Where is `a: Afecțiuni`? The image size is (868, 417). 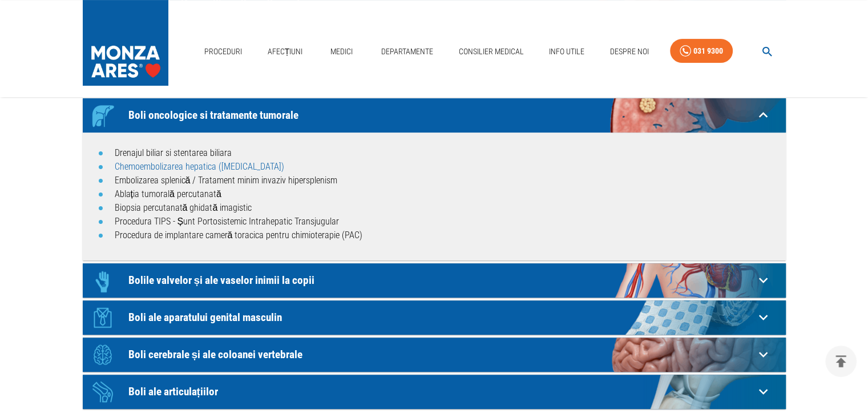
a: Afecțiuni is located at coordinates (285, 51).